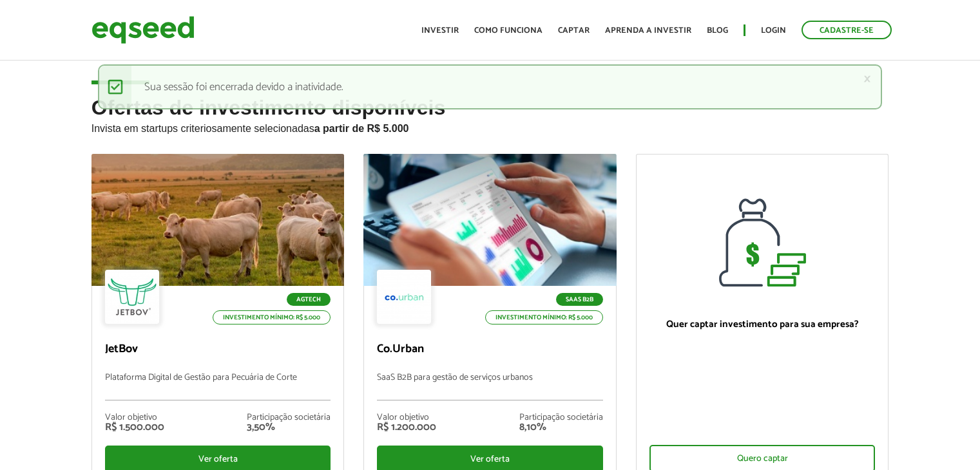 Image resolution: width=980 pixels, height=470 pixels. What do you see at coordinates (649, 31) in the screenshot?
I see `a: Aprenda a investir` at bounding box center [649, 31].